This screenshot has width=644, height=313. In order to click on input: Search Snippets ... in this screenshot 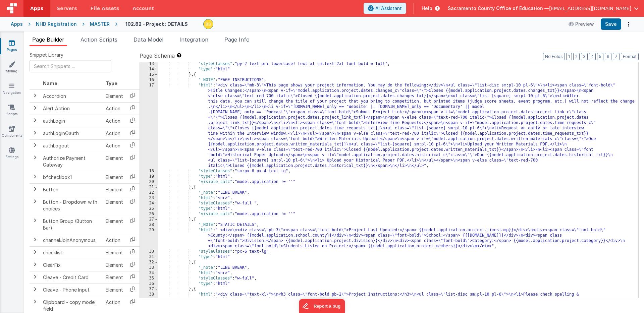, I will do `click(70, 66)`.